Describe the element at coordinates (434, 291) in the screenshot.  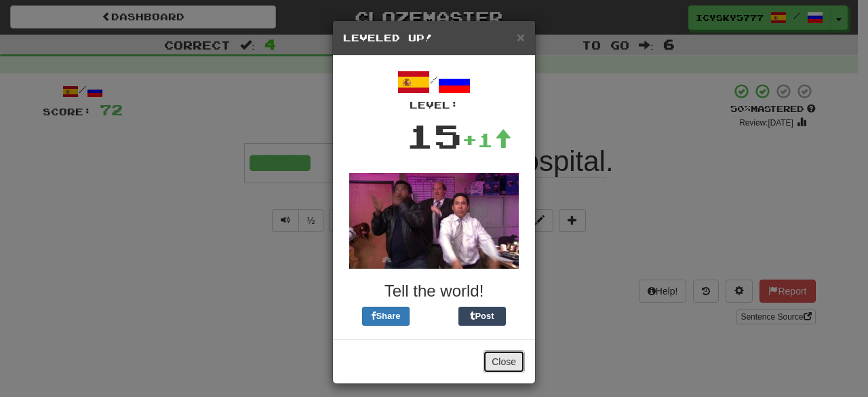
I see `h3: Tell the world!` at that location.